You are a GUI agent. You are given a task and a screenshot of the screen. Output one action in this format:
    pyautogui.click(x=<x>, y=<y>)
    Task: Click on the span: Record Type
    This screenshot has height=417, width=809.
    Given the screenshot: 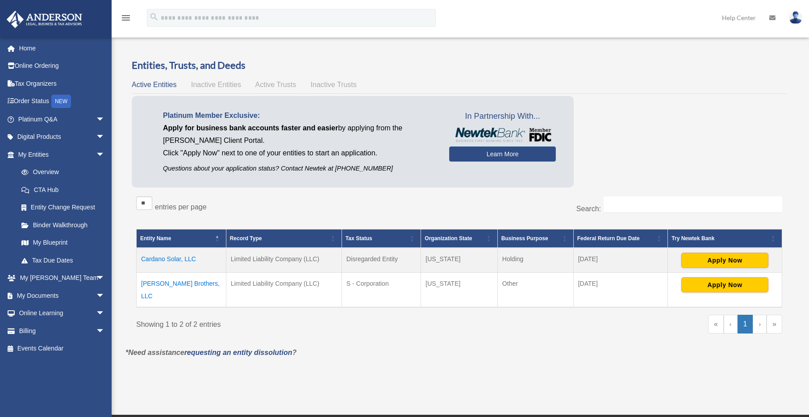 What is the action you would take?
    pyautogui.click(x=246, y=238)
    